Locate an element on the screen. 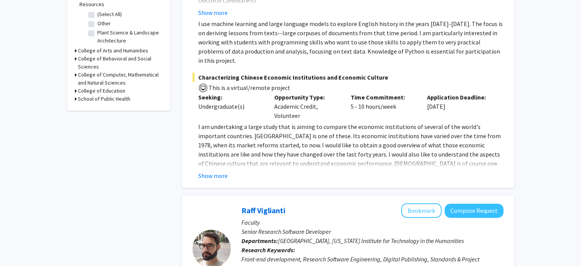 Image resolution: width=581 pixels, height=266 pixels. p: I am undertaking a large study that is aiming to compare the economic institutions of several of ... is located at coordinates (351, 149).